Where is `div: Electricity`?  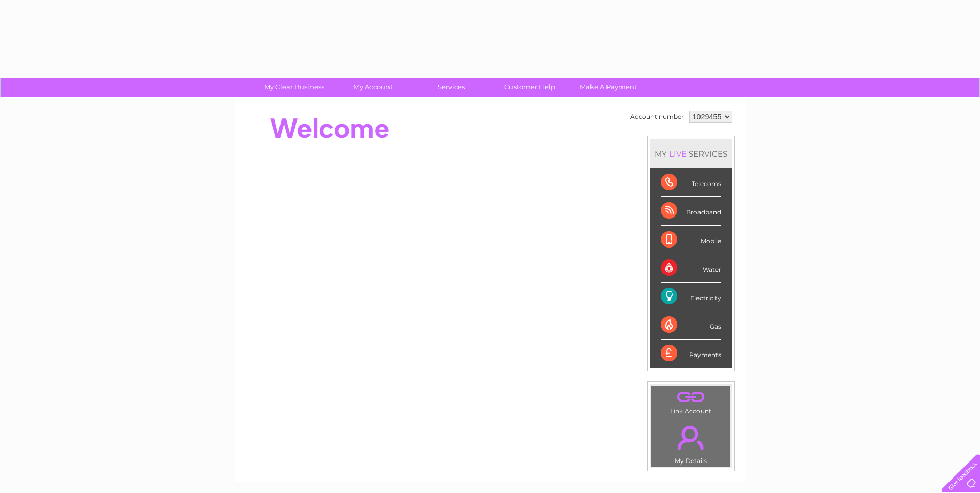
div: Electricity is located at coordinates (690, 297).